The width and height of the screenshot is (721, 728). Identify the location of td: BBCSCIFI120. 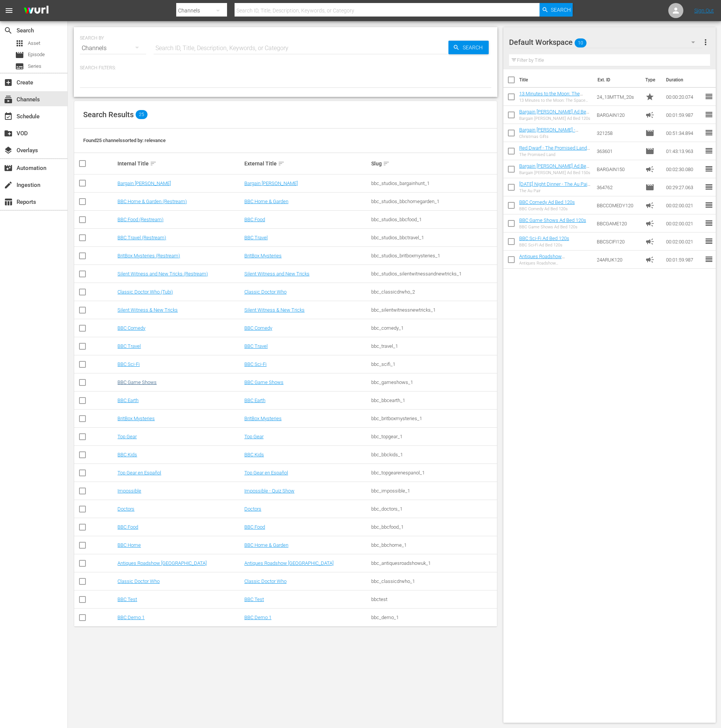
(618, 241).